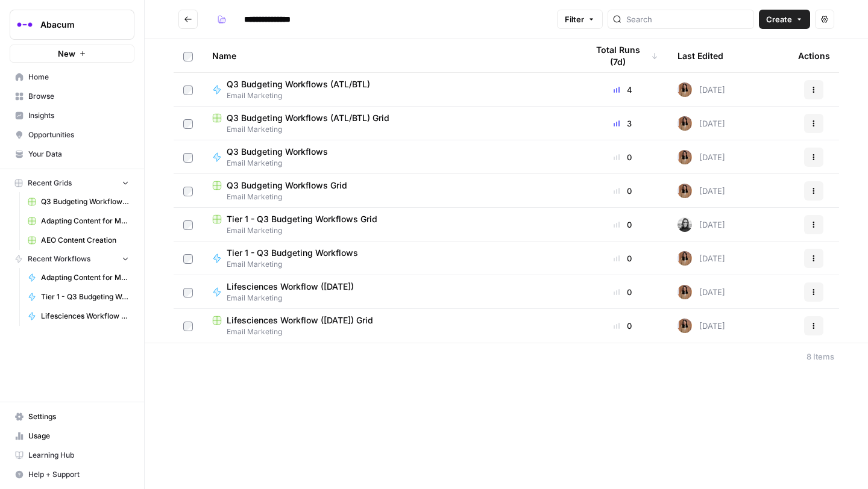 The height and width of the screenshot is (489, 868). I want to click on button: Recent Grids, so click(72, 183).